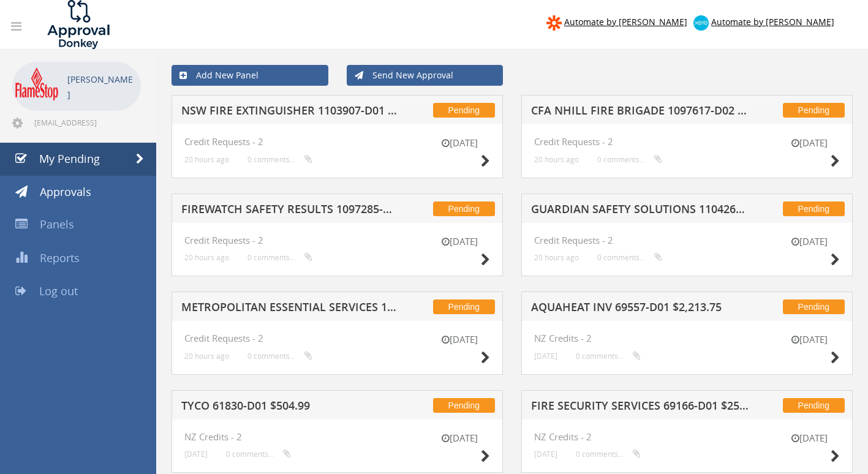 This screenshot has width=868, height=474. I want to click on h5: FIRE SECURITY SERVICES 69166-D01 $258.06, so click(641, 407).